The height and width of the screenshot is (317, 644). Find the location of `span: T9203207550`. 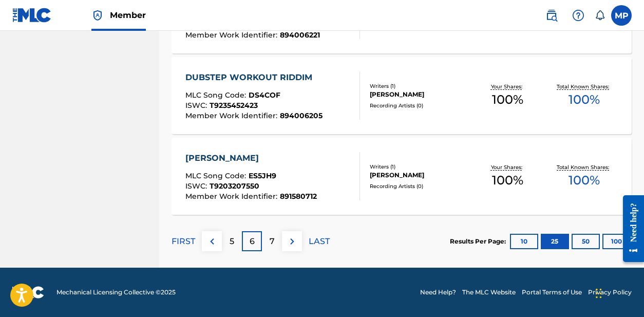

span: T9203207550 is located at coordinates (235, 186).